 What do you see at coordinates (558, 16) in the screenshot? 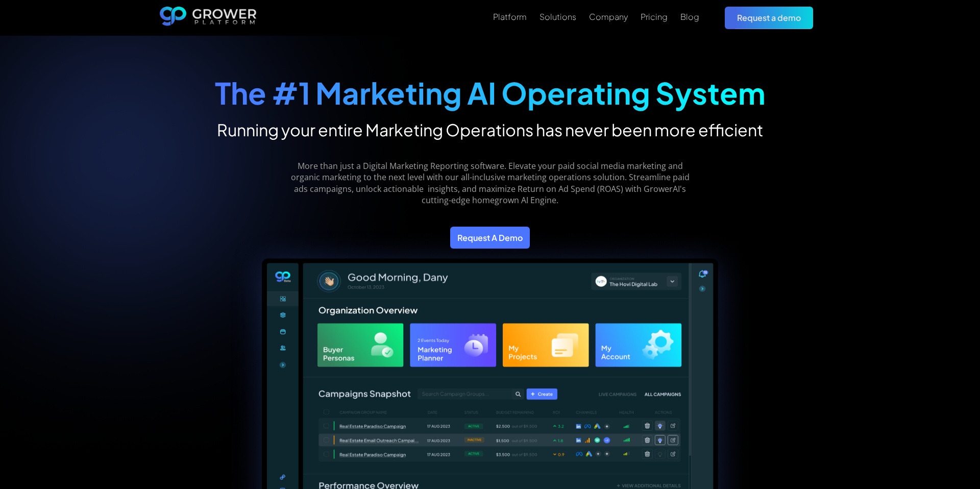
I see `div: Solutions` at bounding box center [558, 16].